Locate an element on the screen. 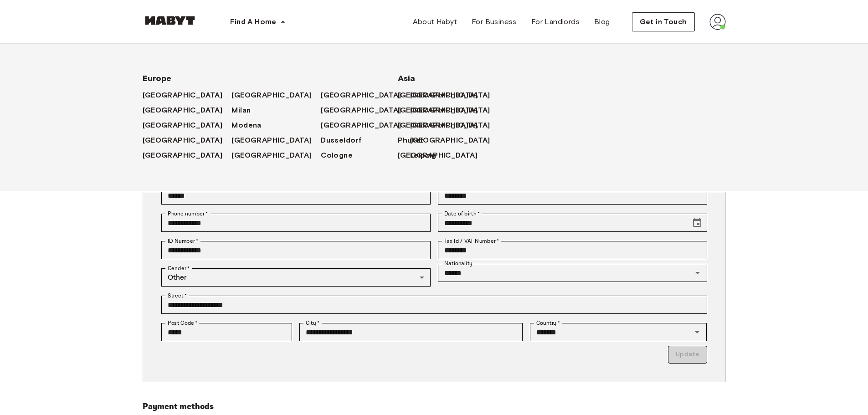  span: Get in Touch is located at coordinates (663, 22).